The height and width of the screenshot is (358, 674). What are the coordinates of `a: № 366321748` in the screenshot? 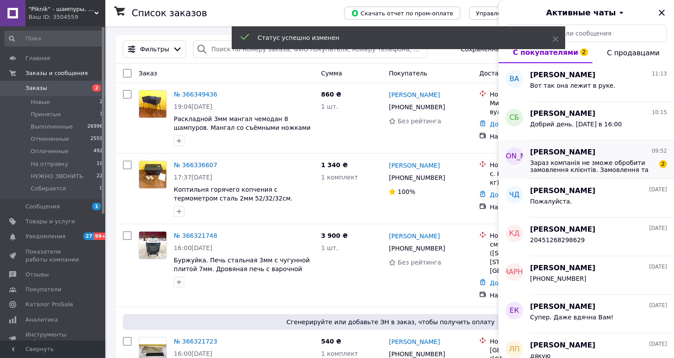 It's located at (195, 236).